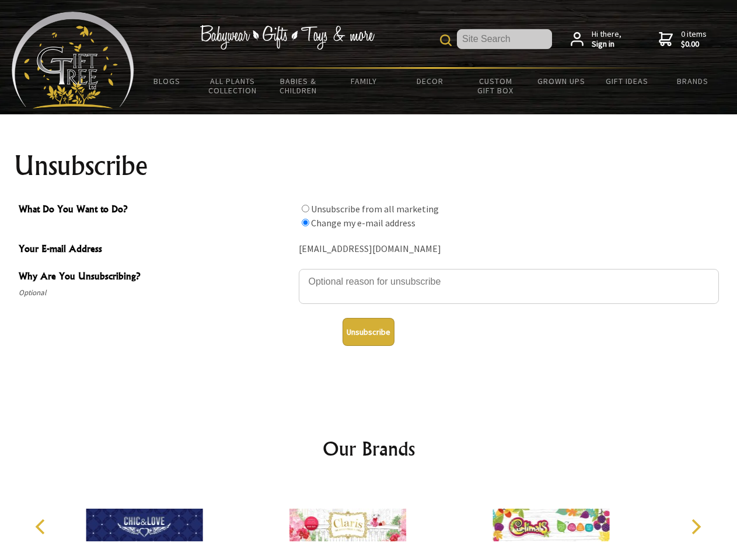  What do you see at coordinates (156, 293) in the screenshot?
I see `span: Optional` at bounding box center [156, 293].